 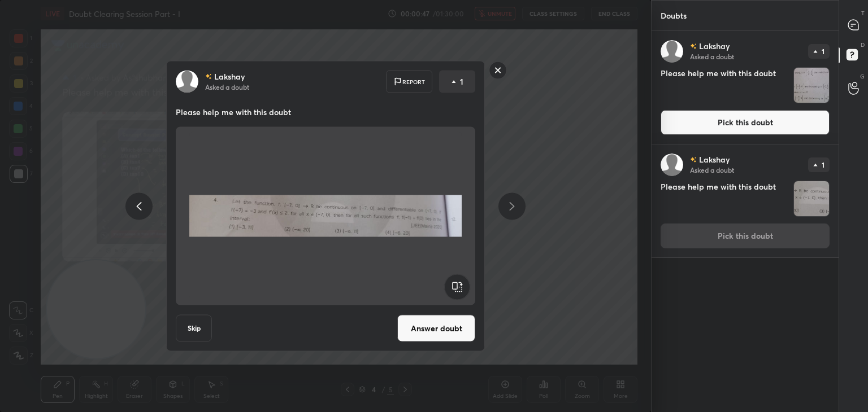 What do you see at coordinates (674, 15) in the screenshot?
I see `p: Doubts` at bounding box center [674, 15].